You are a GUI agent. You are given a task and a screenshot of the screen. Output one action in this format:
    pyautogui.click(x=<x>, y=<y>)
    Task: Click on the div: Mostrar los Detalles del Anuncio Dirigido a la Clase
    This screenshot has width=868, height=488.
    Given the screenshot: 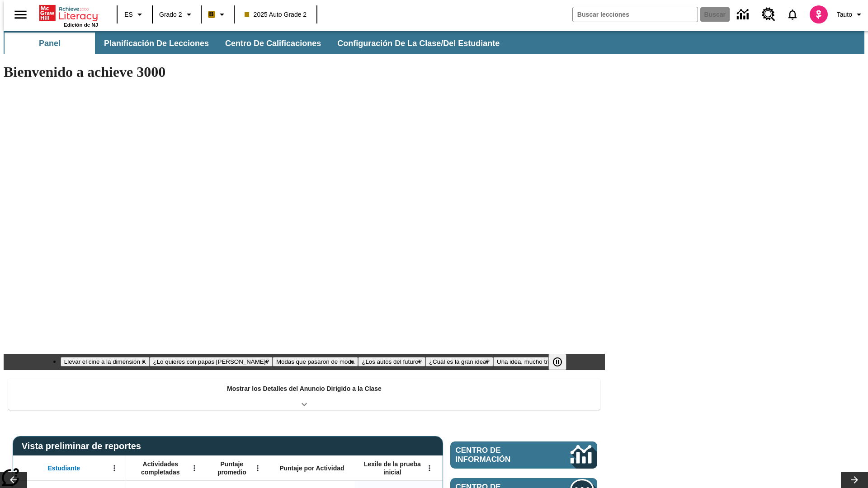 What is the action you would take?
    pyautogui.click(x=305, y=394)
    